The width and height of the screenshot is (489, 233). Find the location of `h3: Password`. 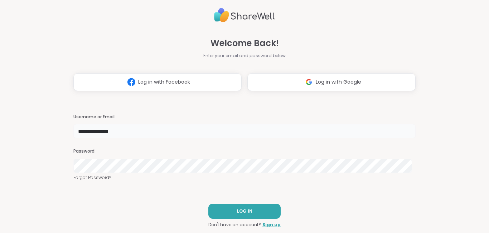

h3: Password is located at coordinates (244, 151).